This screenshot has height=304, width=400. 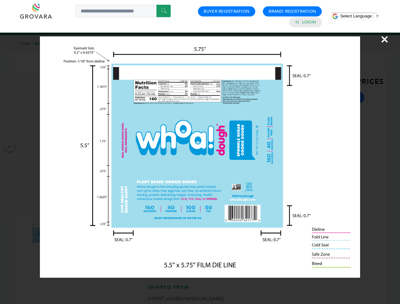 I want to click on a: Login, so click(x=309, y=22).